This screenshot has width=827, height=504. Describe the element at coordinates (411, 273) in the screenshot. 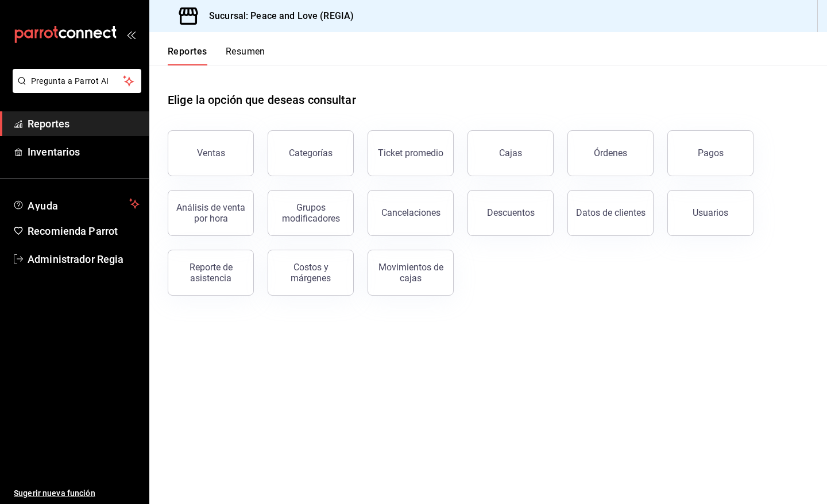

I see `div: Movimientos de cajas` at that location.